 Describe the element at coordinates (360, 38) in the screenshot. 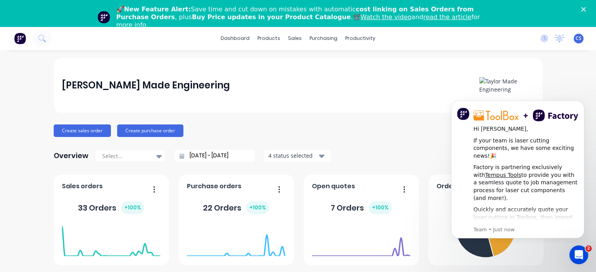

I see `div: productivity` at that location.